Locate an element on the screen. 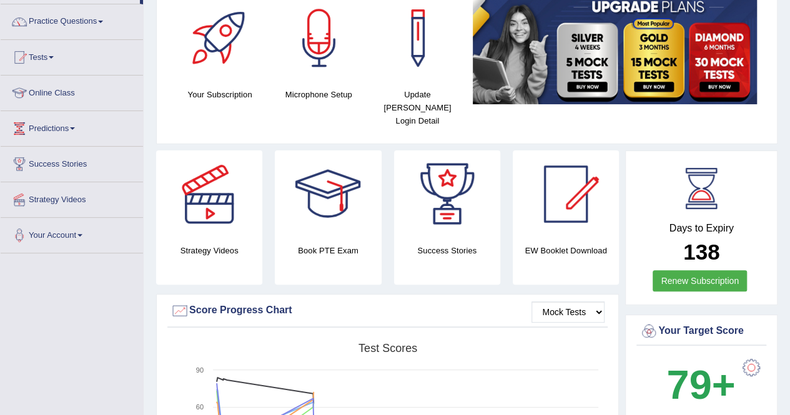 The height and width of the screenshot is (415, 790). h4: Days to Expiry is located at coordinates (701, 229).